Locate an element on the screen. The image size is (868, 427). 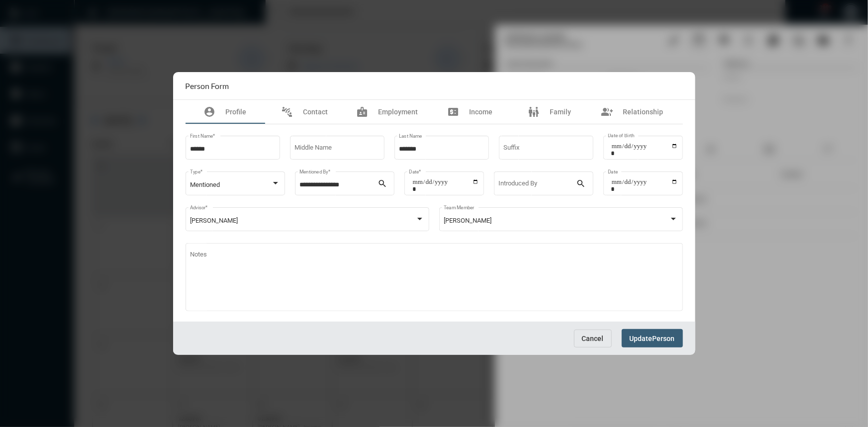
span: Person is located at coordinates (663, 338).